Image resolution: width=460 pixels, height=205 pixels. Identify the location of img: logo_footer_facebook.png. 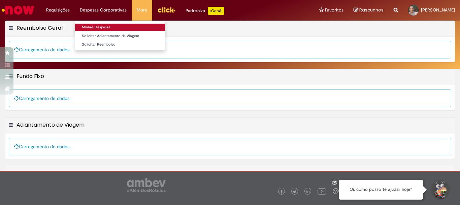
(282, 191).